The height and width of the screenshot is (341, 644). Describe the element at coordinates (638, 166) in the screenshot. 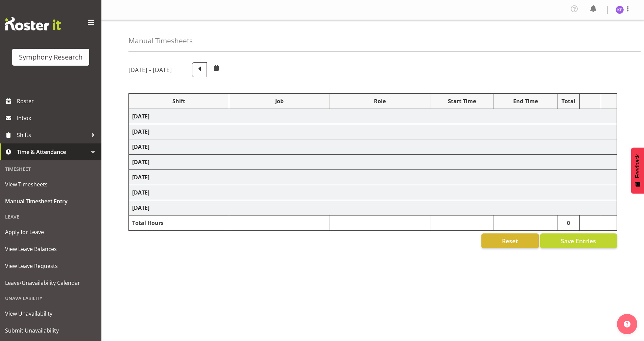

I see `span: Feedback` at that location.